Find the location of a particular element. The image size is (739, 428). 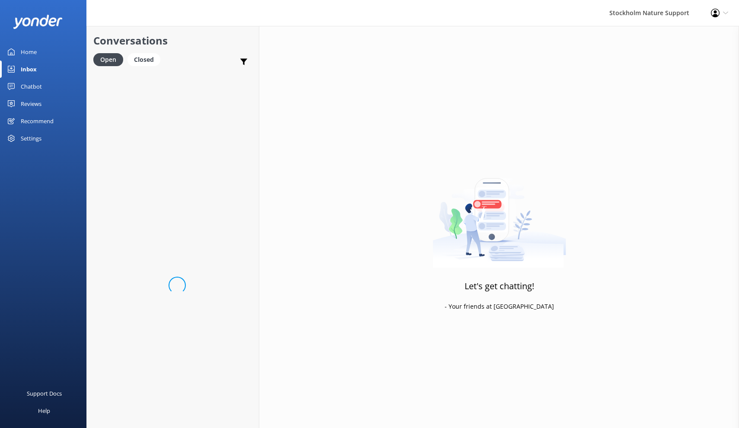

div: Home is located at coordinates (29, 52).